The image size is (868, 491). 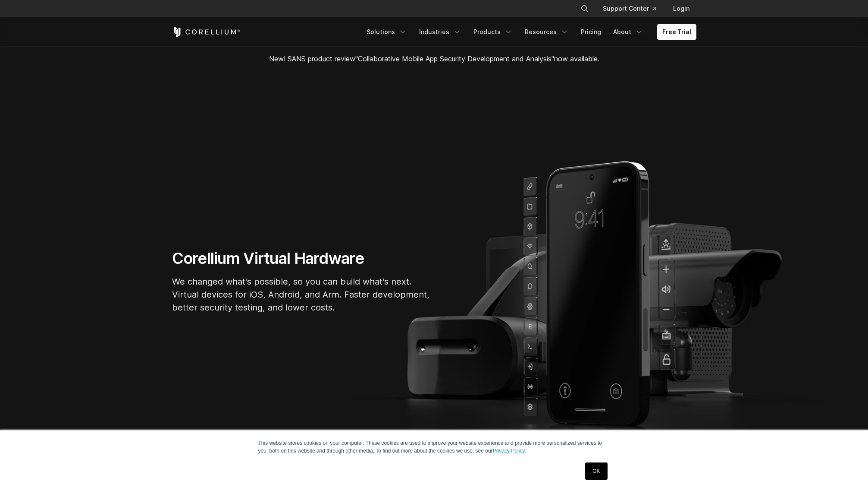 I want to click on a: About, so click(x=629, y=32).